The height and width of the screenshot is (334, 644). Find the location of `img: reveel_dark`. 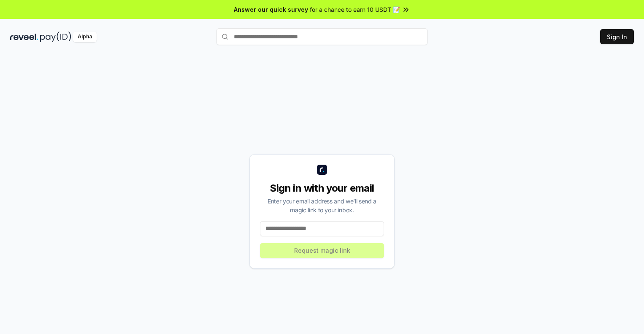

img: reveel_dark is located at coordinates (24, 37).